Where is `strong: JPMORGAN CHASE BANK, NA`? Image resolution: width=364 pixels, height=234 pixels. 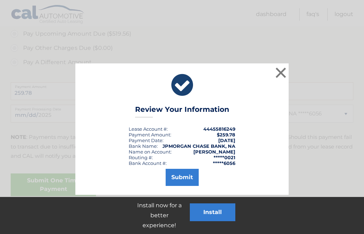
strong: JPMORGAN CHASE BANK, NA is located at coordinates (199, 146).